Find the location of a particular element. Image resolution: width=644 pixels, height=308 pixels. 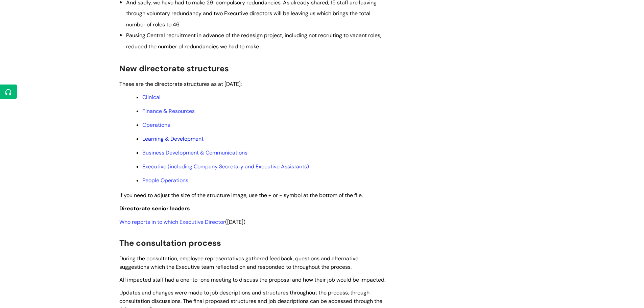

span: The consultation process is located at coordinates (170, 243).